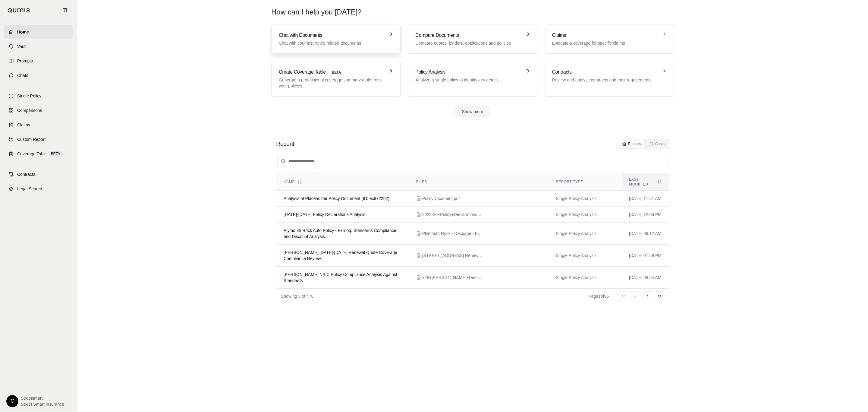 The image size is (868, 412). Describe the element at coordinates (22, 46) in the screenshot. I see `span: Vault` at that location.